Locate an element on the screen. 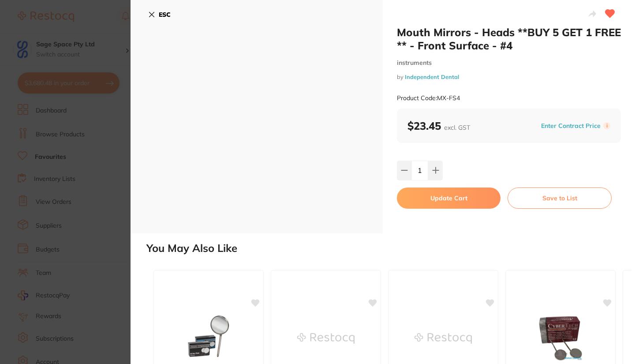  button: ESC is located at coordinates (159, 15).